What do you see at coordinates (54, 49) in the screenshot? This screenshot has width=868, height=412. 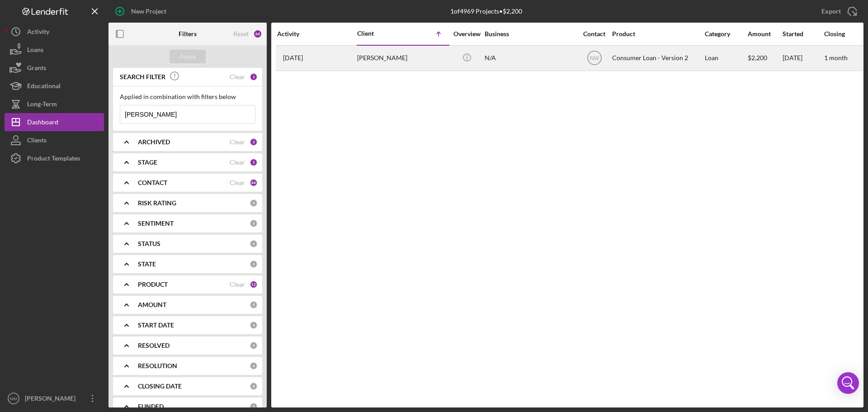 I see `button: Loans` at bounding box center [54, 49].